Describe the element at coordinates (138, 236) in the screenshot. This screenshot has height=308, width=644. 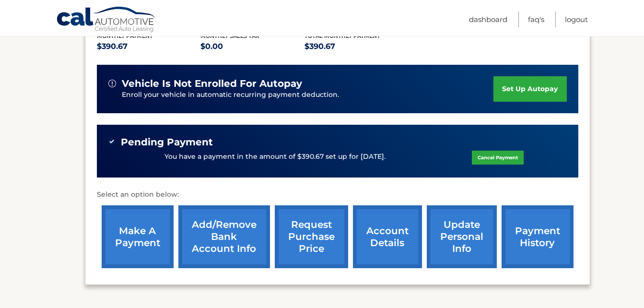
I see `a: make a payment` at that location.